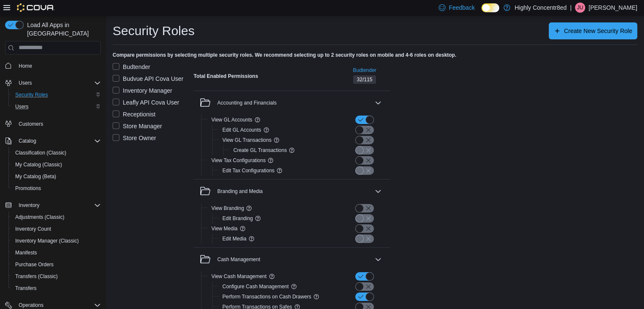 The image size is (644, 309). I want to click on span: Budtender, so click(364, 71).